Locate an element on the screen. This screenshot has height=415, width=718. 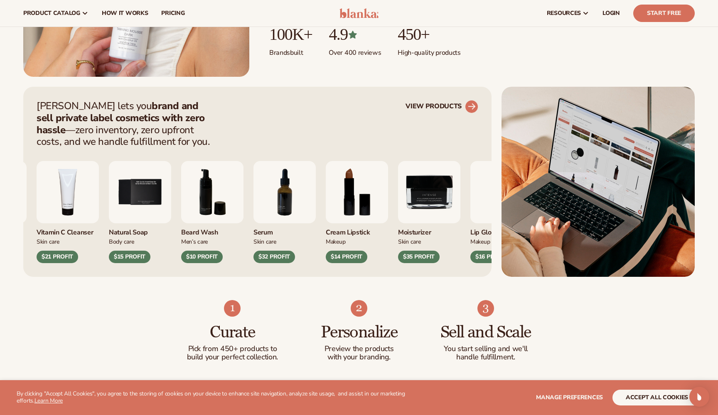
p: Preview the products is located at coordinates (359, 349).